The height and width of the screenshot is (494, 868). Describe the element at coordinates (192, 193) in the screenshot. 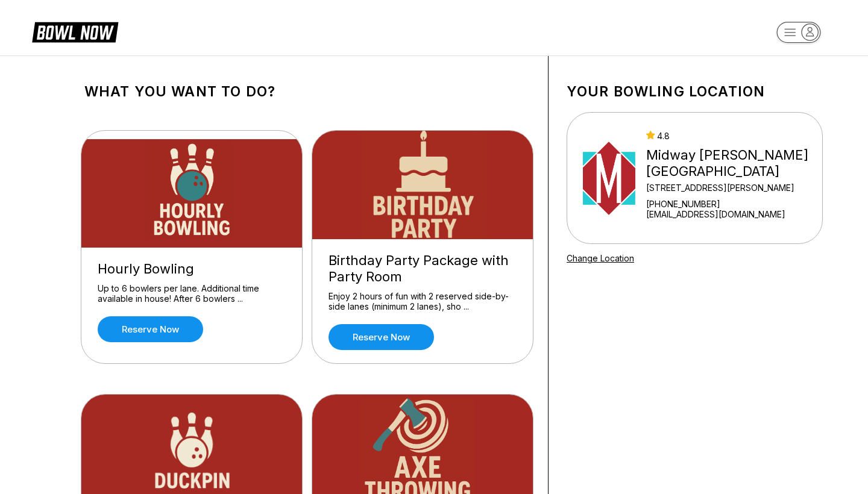

I see `img: Hourly Bowling` at that location.